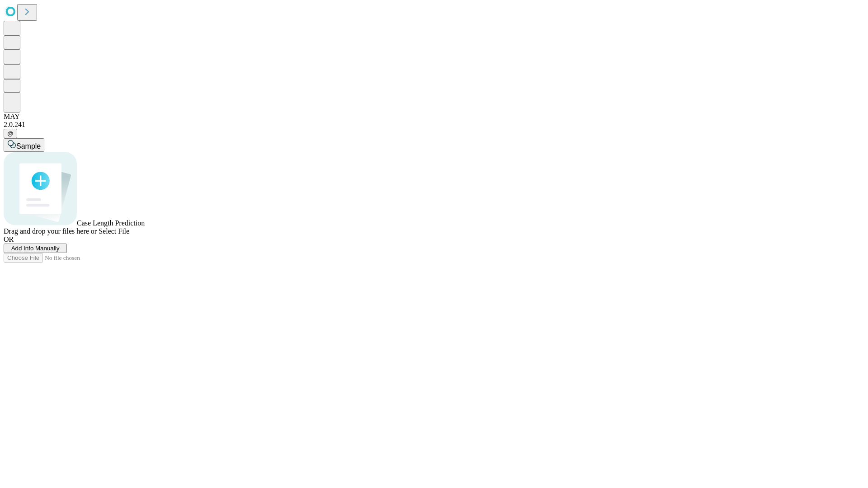  What do you see at coordinates (9, 239) in the screenshot?
I see `span: OR` at bounding box center [9, 239].